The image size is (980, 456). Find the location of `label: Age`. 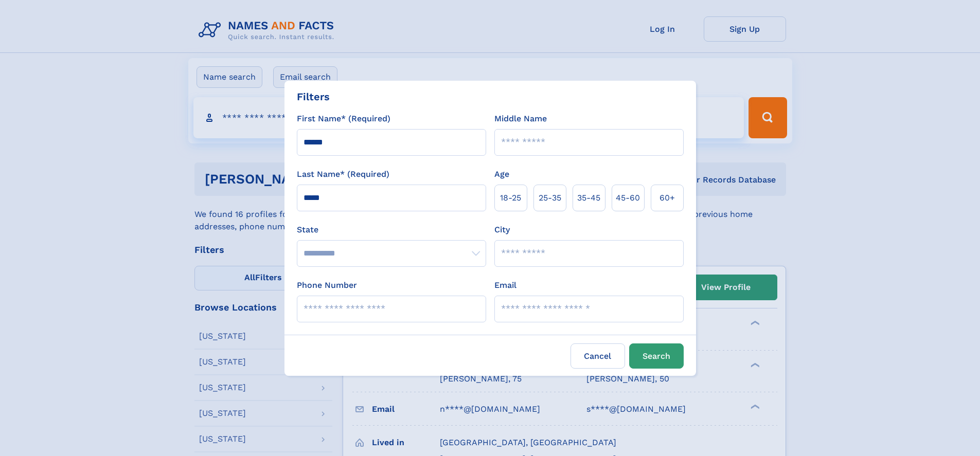

label: Age is located at coordinates (501, 174).